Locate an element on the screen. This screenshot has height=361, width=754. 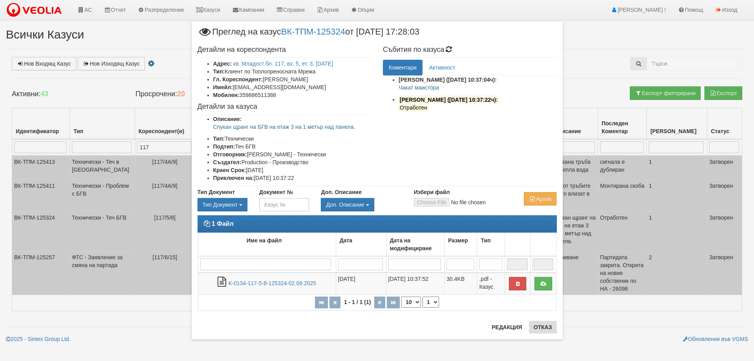
li: Клиент по Топлопреносната Мрежа is located at coordinates (292, 71).